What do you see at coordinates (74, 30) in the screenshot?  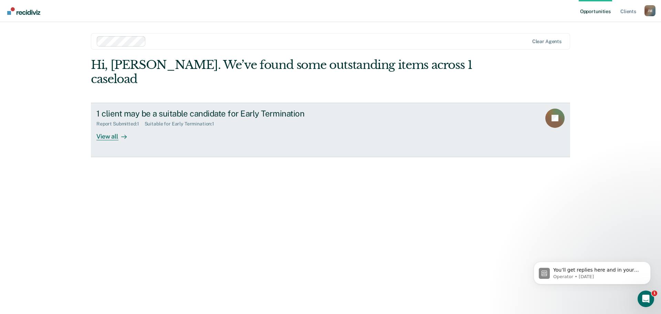 I see `p: Message from Operator, sent 2w ago` at bounding box center [74, 30].